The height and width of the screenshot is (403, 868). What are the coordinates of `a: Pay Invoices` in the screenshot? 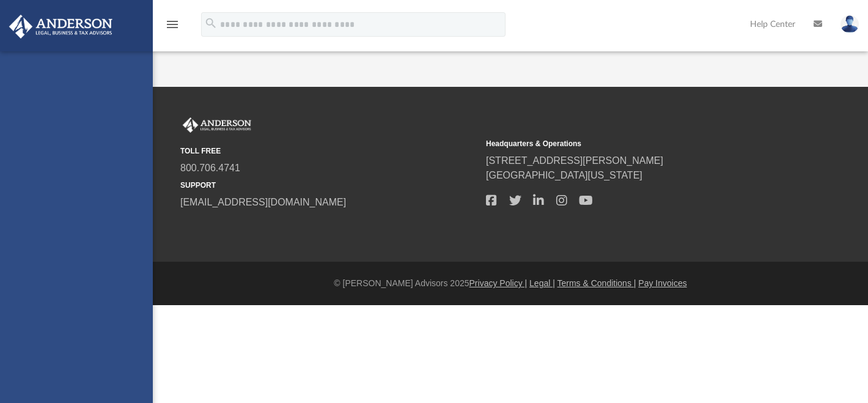 It's located at (662, 283).